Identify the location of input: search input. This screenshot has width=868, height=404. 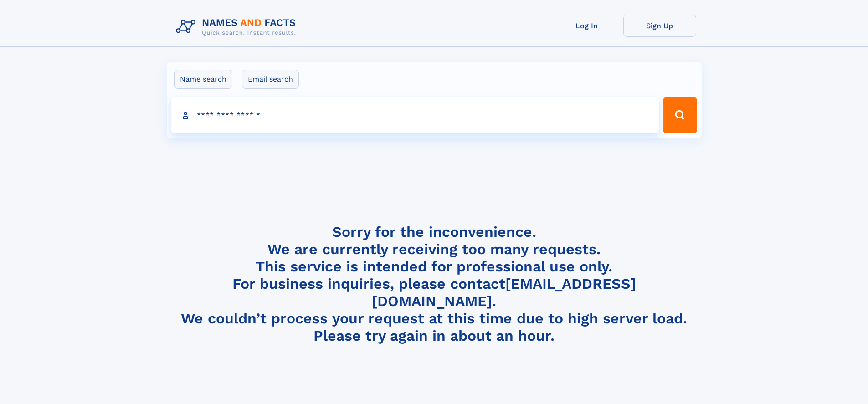
(415, 115).